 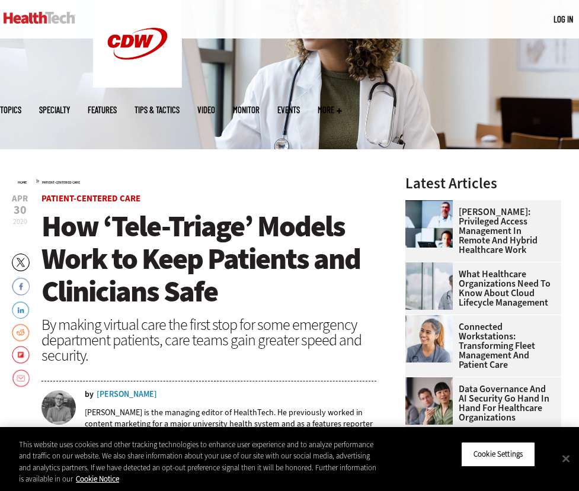 I want to click on a: remote call with care team, so click(x=432, y=205).